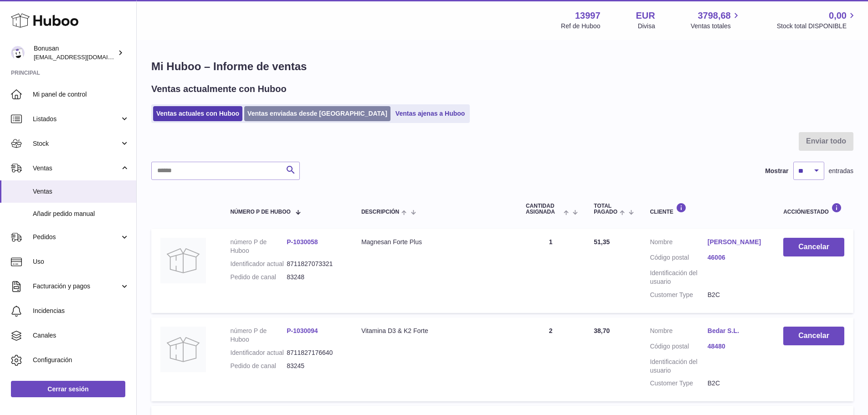  What do you see at coordinates (544, 210) in the screenshot?
I see `span: Cantidad ASIGNADA` at bounding box center [544, 210].